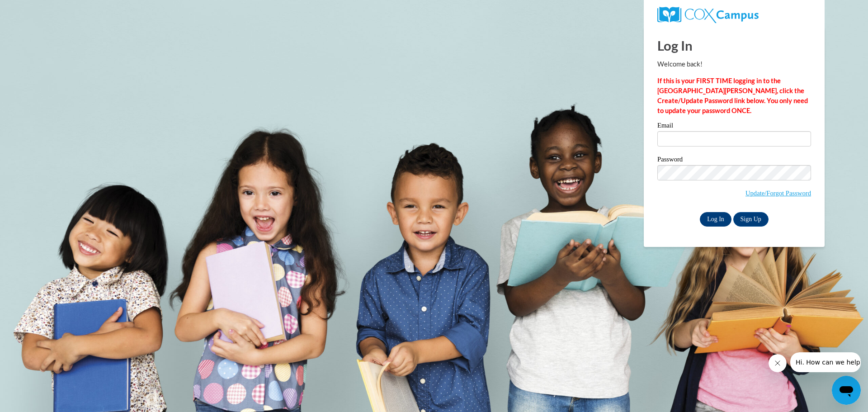  I want to click on img: COX Campus, so click(708, 15).